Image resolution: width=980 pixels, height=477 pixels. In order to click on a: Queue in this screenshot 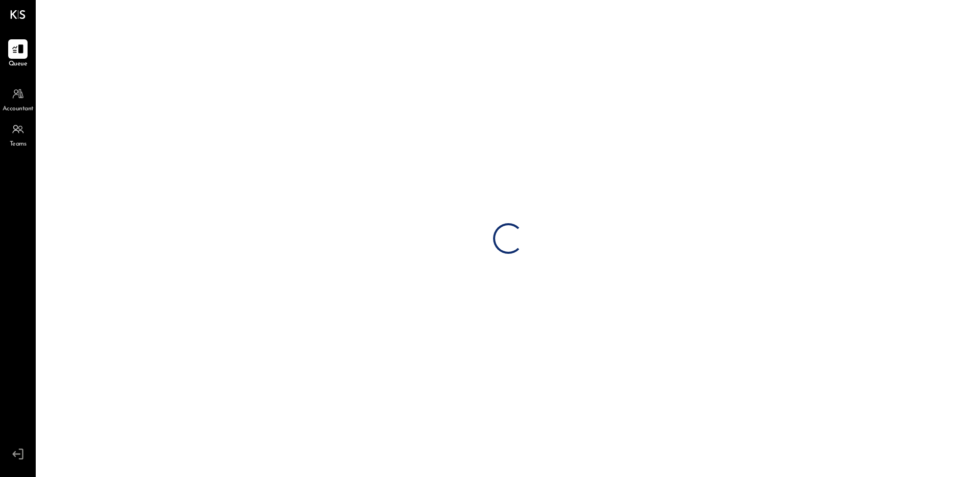, I will do `click(18, 54)`.